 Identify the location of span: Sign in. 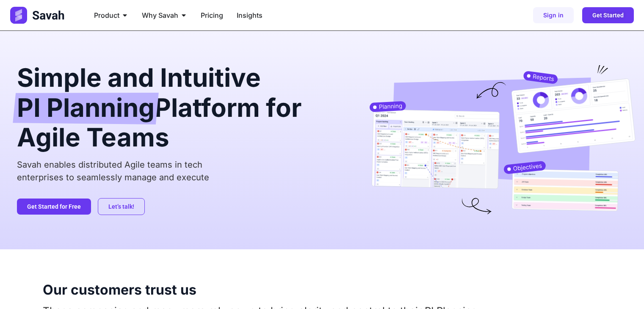
(554, 15).